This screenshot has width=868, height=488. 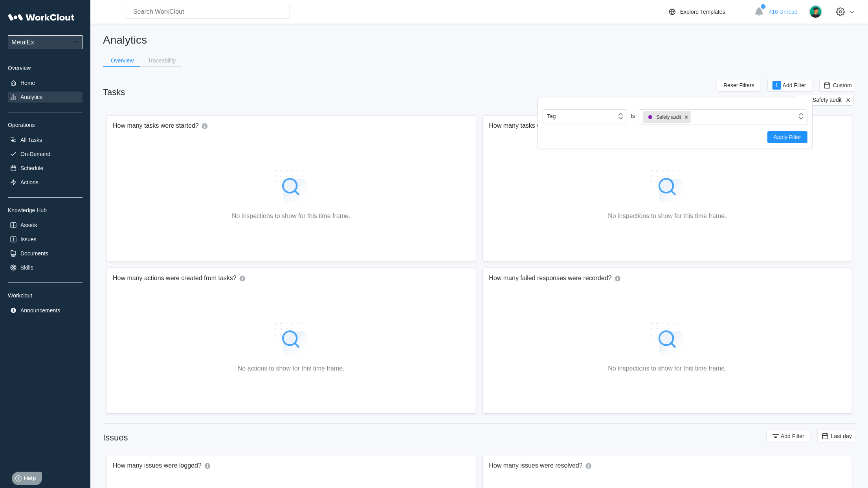 I want to click on a: Assets, so click(x=46, y=225).